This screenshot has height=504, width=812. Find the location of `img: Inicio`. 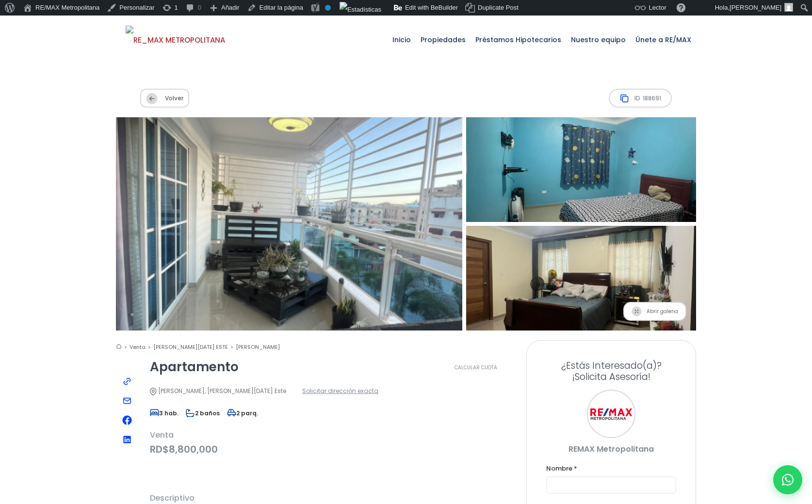

img: Inicio is located at coordinates (119, 346).